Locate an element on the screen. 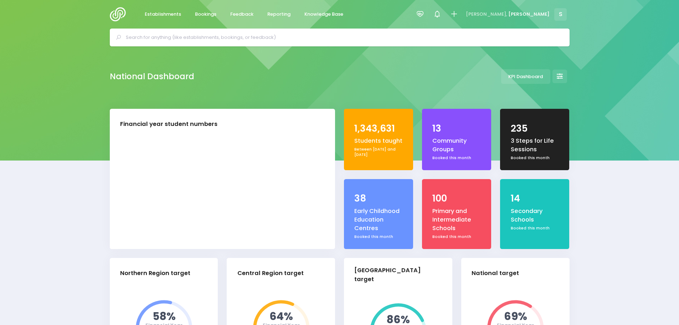 This screenshot has width=679, height=325. span: Knowledge Base is located at coordinates (324, 14).